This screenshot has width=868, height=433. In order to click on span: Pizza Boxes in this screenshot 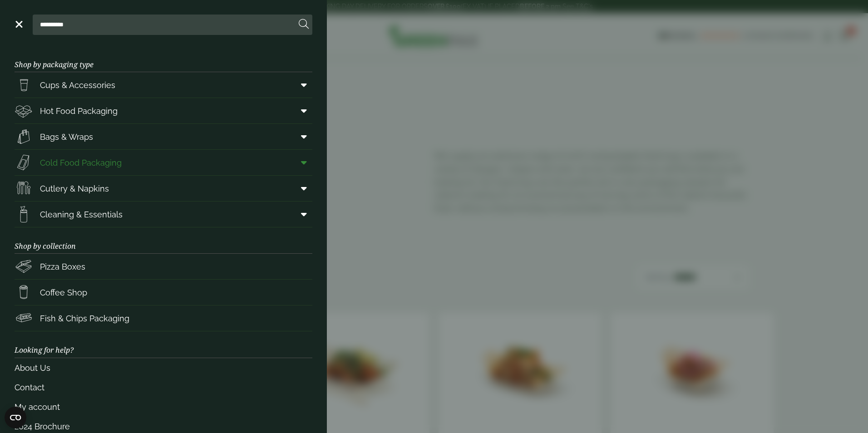, I will do `click(63, 266)`.